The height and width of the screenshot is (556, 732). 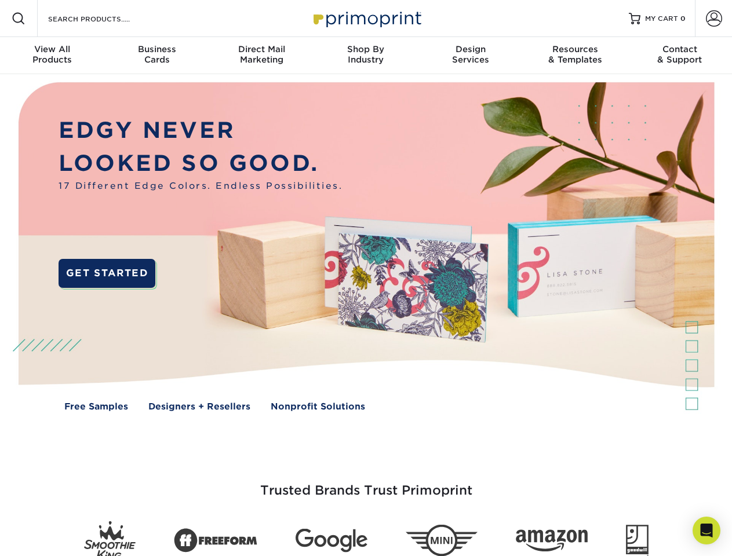 I want to click on img: Goodwill, so click(x=637, y=541).